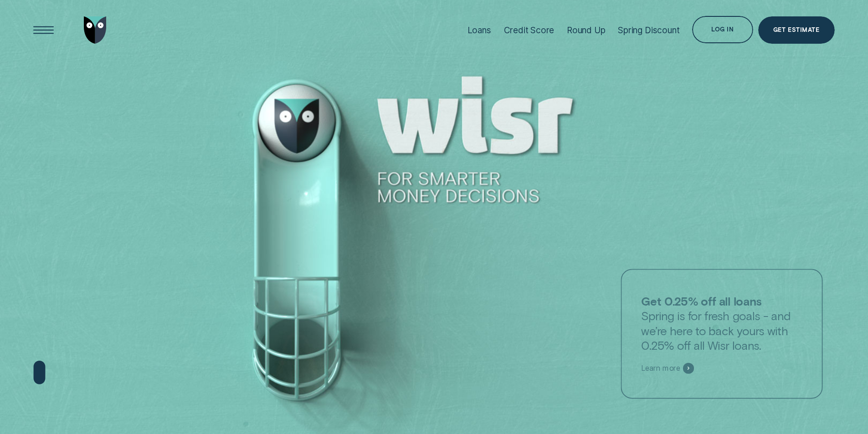 This screenshot has height=434, width=868. Describe the element at coordinates (479, 30) in the screenshot. I see `div: Loans` at that location.